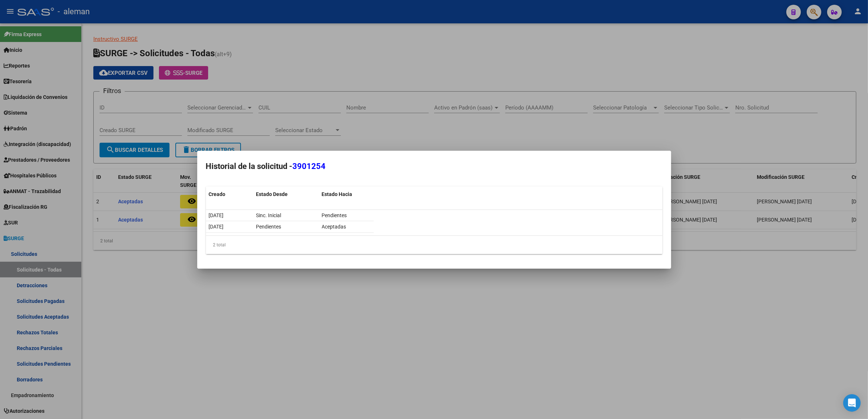 The width and height of the screenshot is (868, 419). Describe the element at coordinates (434, 244) in the screenshot. I see `div: 2 total` at that location.